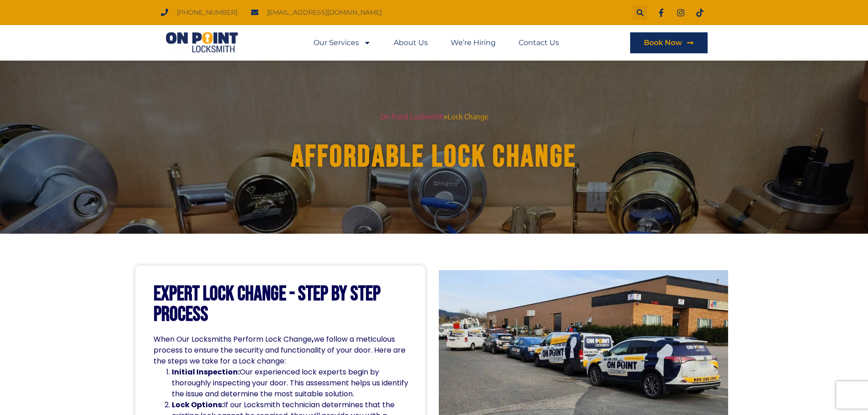 Image resolution: width=868 pixels, height=415 pixels. Describe the element at coordinates (663, 43) in the screenshot. I see `span: Book Now` at that location.